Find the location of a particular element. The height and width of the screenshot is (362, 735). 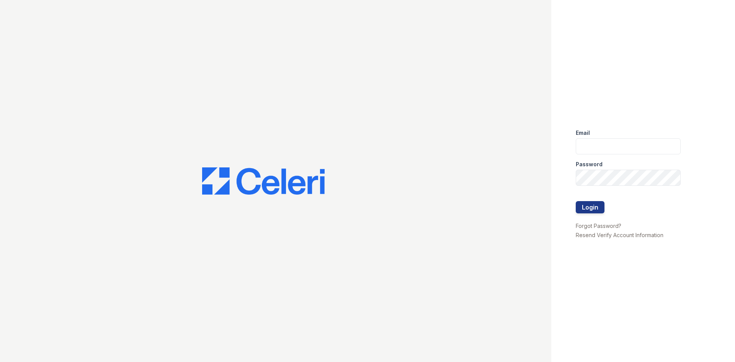

button: Login is located at coordinates (590, 207).